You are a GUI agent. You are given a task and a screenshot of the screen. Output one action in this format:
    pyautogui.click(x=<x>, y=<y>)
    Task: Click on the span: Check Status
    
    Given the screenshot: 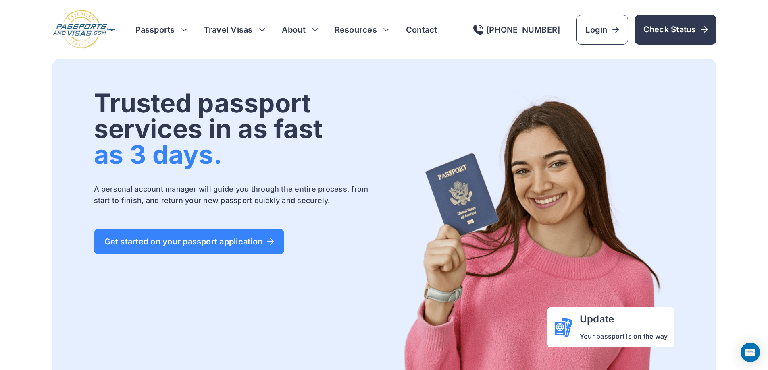 What is the action you would take?
    pyautogui.click(x=675, y=29)
    